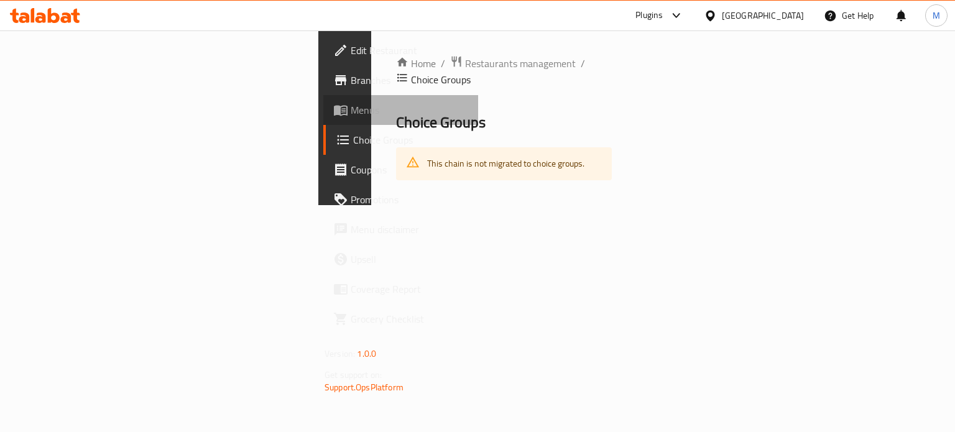 The width and height of the screenshot is (955, 432). I want to click on span: Version:, so click(340, 354).